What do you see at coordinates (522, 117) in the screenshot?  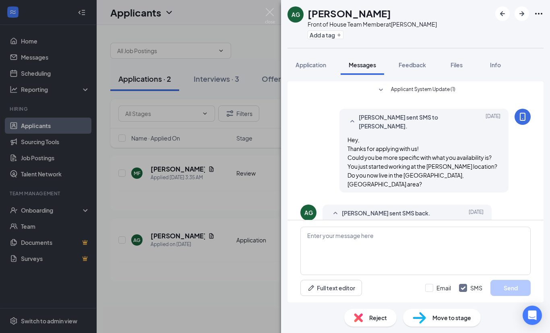 I see `svg: MobileSms` at bounding box center [522, 117].